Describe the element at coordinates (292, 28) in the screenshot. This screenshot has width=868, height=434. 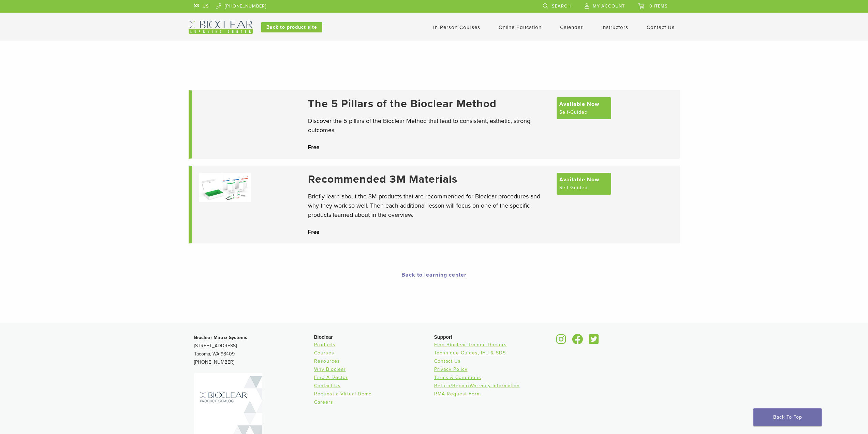
I see `a: Back to product site` at that location.